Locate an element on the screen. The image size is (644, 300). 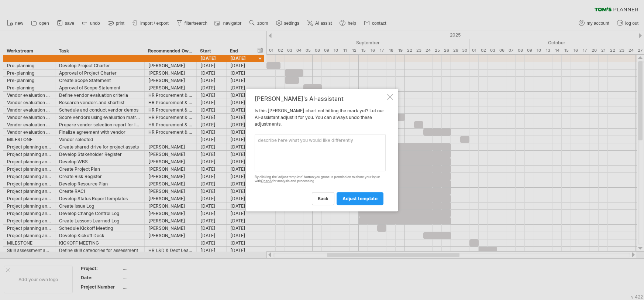
span: adjust template is located at coordinates (360, 198).